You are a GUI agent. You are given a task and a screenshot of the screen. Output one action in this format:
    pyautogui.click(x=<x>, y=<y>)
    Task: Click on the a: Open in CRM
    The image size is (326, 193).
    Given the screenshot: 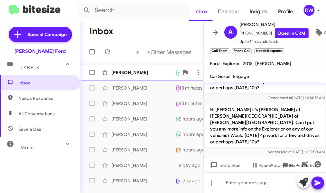 What is the action you would take?
    pyautogui.click(x=292, y=33)
    